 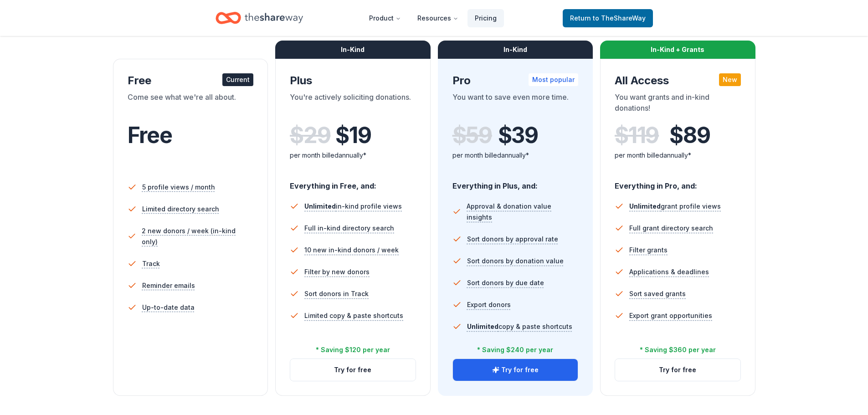 What do you see at coordinates (678, 350) in the screenshot?
I see `div: * Saving $360 per year` at bounding box center [678, 350].